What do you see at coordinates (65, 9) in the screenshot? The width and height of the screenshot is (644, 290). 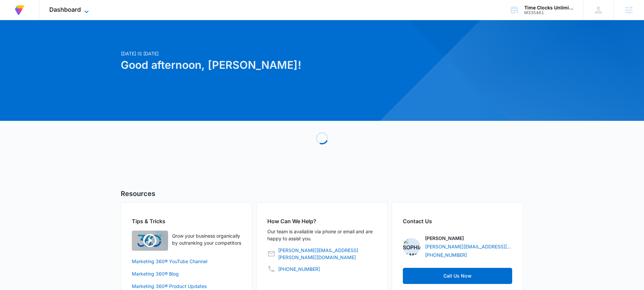 I see `span: Dashboard` at bounding box center [65, 9].